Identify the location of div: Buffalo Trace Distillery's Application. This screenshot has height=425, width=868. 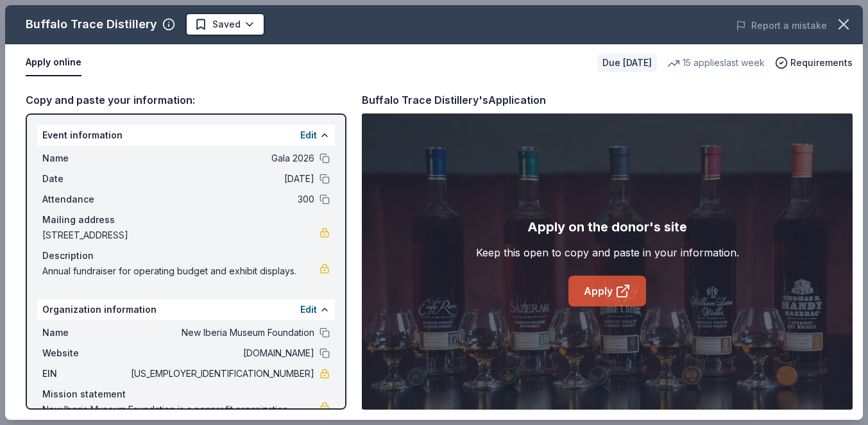
(453, 100).